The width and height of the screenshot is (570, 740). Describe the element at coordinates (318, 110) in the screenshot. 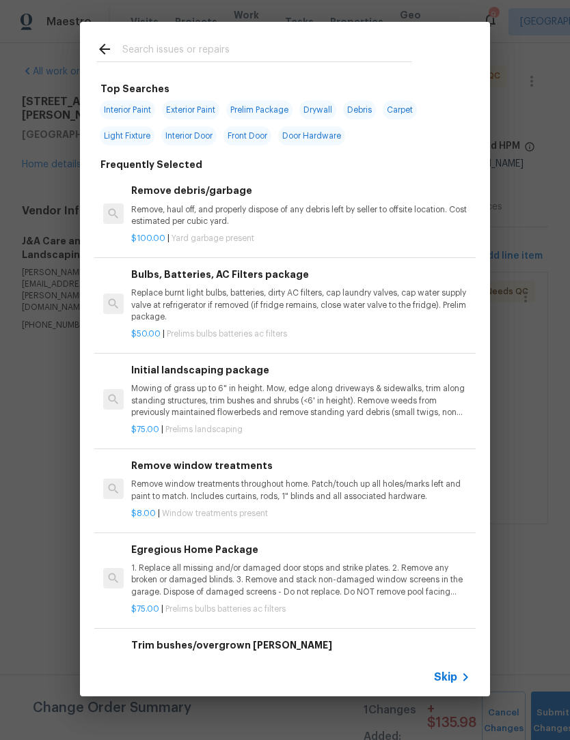

I see `span: Drywall` at that location.